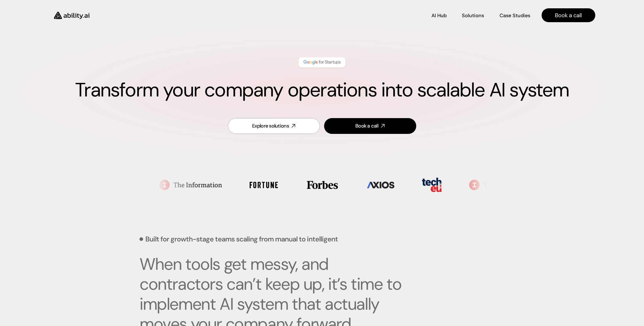 Image resolution: width=644 pixels, height=326 pixels. Describe the element at coordinates (568, 15) in the screenshot. I see `p: Book a call` at that location.